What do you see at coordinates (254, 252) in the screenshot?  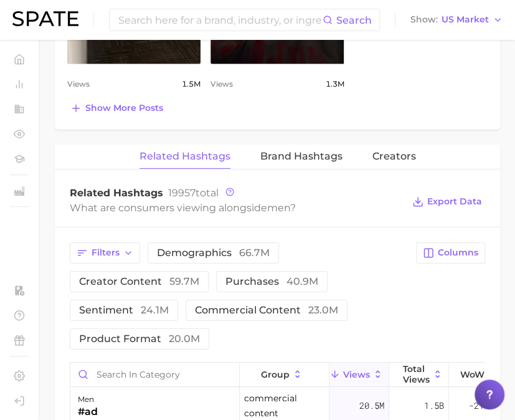 I see `span: 66.7m` at bounding box center [254, 252].